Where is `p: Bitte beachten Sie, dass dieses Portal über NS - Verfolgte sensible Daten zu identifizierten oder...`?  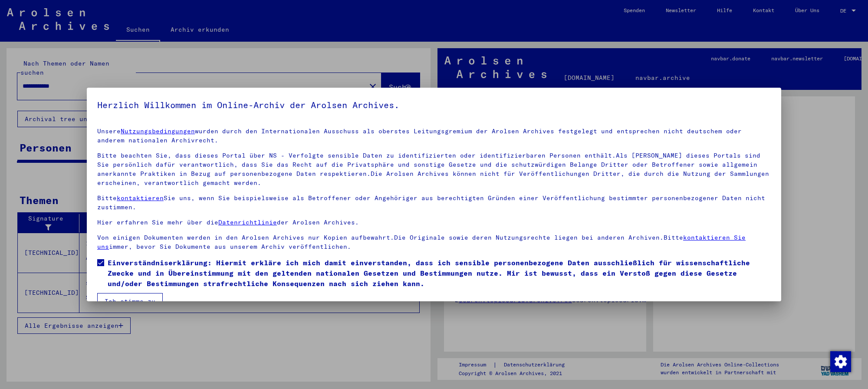
p: Bitte beachten Sie, dass dieses Portal über NS - Verfolgte sensible Daten zu identifizierten oder... is located at coordinates (434, 169).